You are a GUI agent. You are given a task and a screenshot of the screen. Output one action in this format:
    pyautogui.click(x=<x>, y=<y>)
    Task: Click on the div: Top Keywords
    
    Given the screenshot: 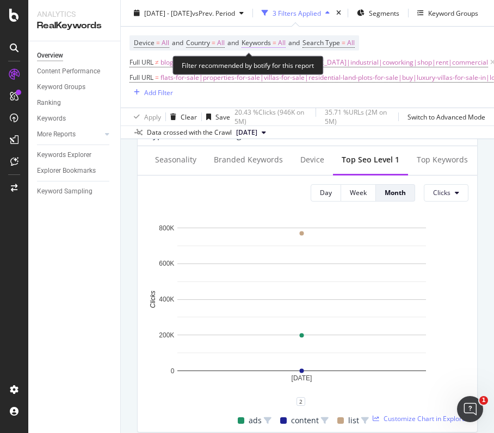 What is the action you would take?
    pyautogui.click(x=442, y=160)
    